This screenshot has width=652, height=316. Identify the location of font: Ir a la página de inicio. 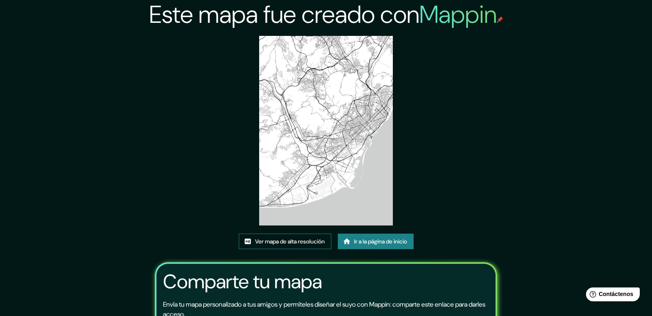
(381, 241).